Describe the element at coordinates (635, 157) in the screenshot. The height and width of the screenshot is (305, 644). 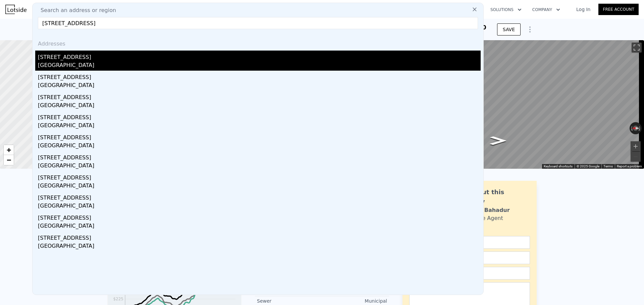
I see `button: Zoom out` at that location.